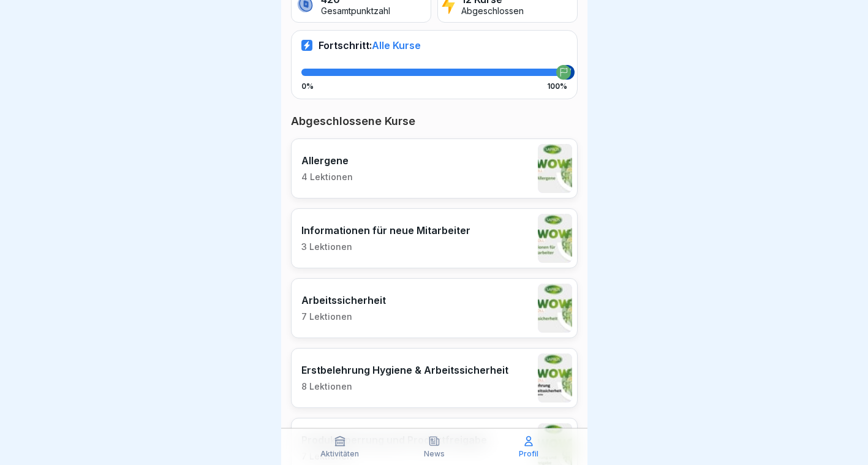 The image size is (868, 465). What do you see at coordinates (370, 46) in the screenshot?
I see `p: Fortschritt:` at bounding box center [370, 46].